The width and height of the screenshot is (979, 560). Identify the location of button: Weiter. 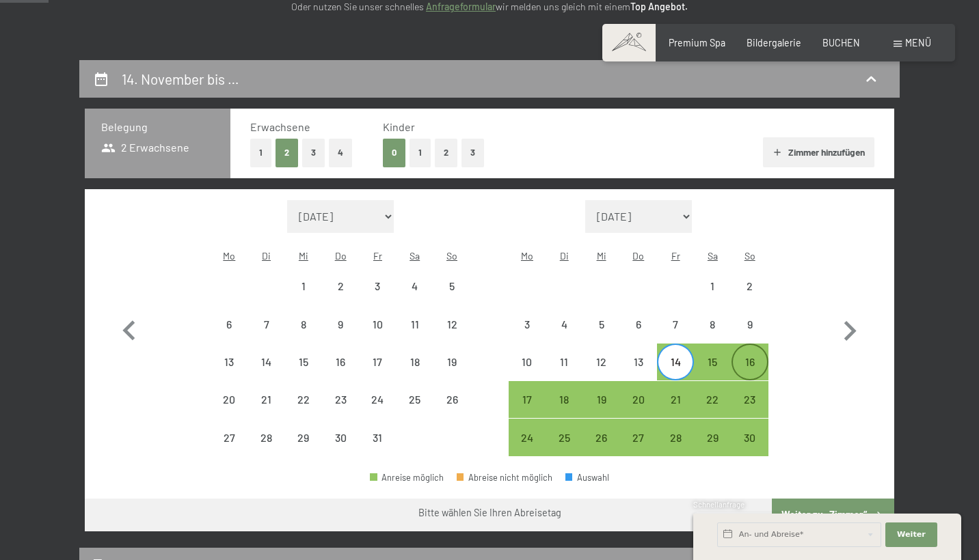
(912, 535).